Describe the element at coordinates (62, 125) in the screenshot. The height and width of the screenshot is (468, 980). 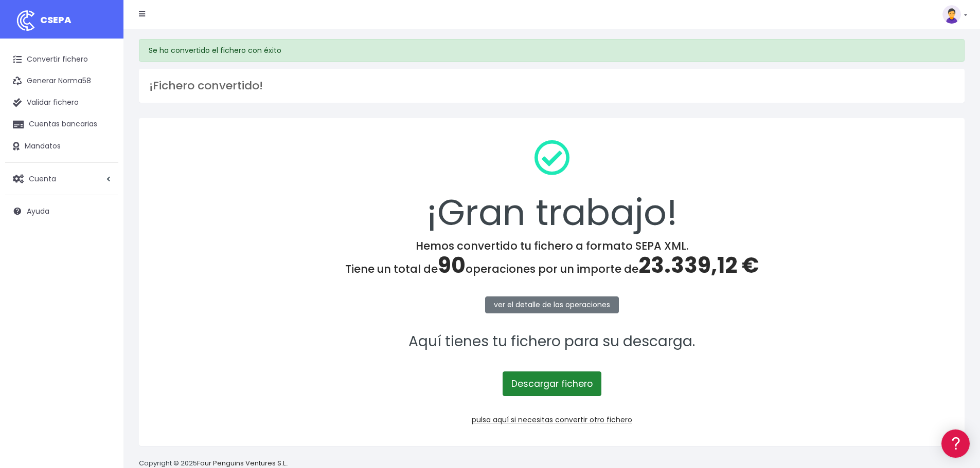
I see `a: Cuentas bancarias` at that location.